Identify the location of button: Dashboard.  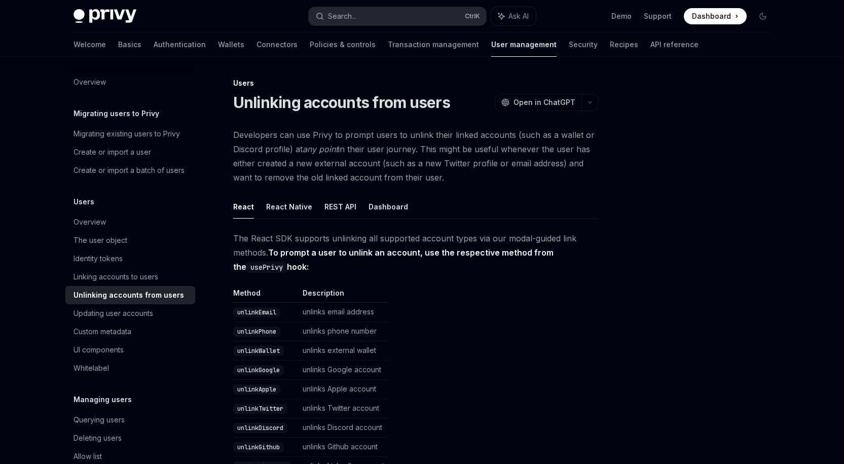
(388, 206).